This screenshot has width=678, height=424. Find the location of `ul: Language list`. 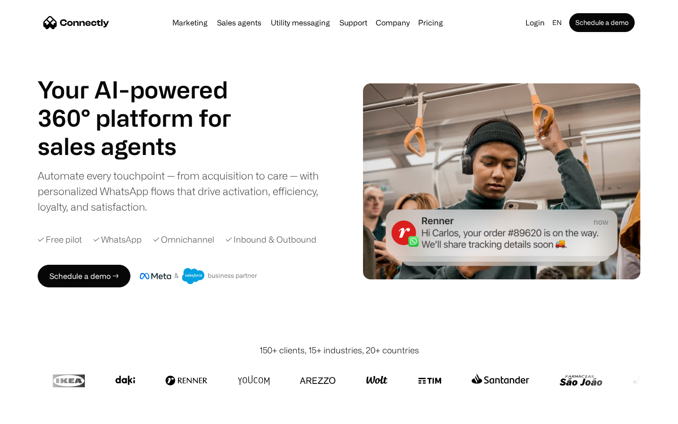

ul: Language list is located at coordinates (38, 414).